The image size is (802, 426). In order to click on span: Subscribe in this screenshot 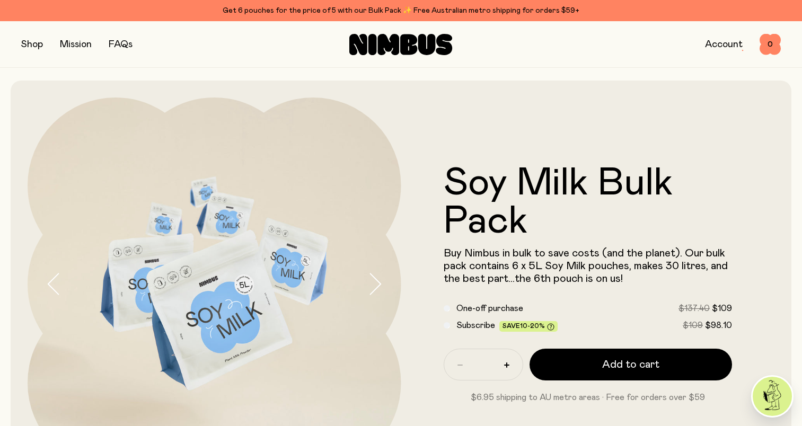, I will do `click(475, 325)`.